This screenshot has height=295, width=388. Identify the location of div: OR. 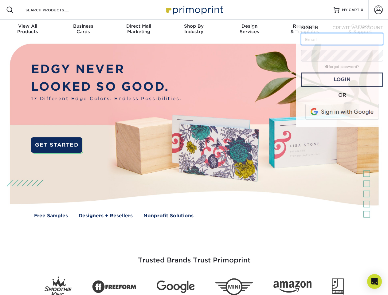
(342, 95).